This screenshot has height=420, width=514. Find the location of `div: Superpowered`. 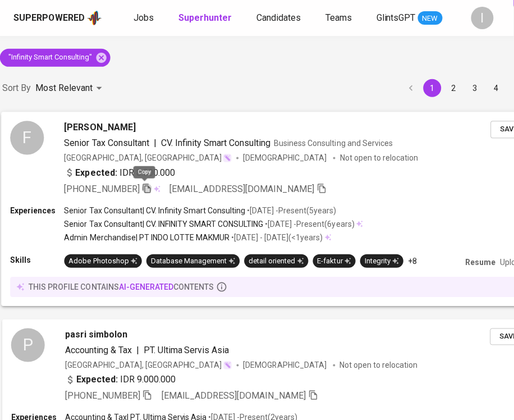

div: Superpowered is located at coordinates (49, 18).